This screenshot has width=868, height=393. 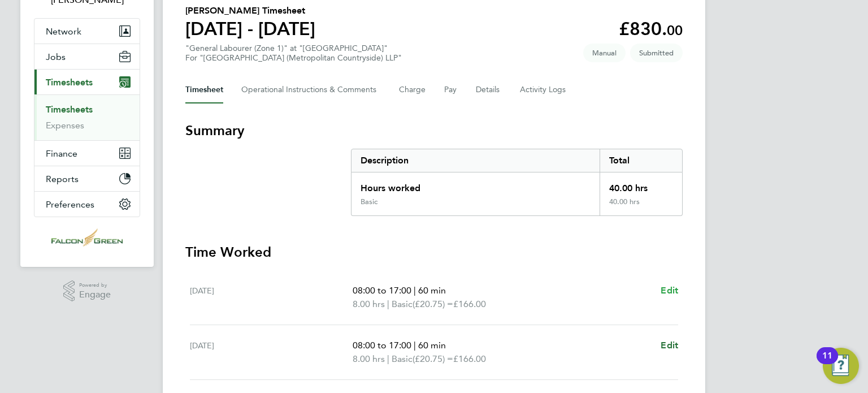 What do you see at coordinates (87, 238) in the screenshot?
I see `img: falcongreen-logo-retina.png` at bounding box center [87, 238].